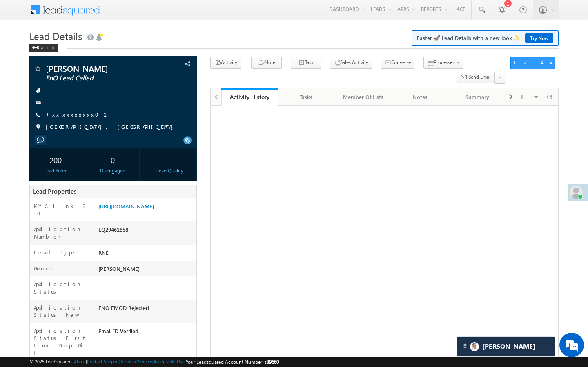 The width and height of the screenshot is (588, 367). Describe the element at coordinates (146, 310) in the screenshot. I see `div: FNO EMOD Rejected` at that location.